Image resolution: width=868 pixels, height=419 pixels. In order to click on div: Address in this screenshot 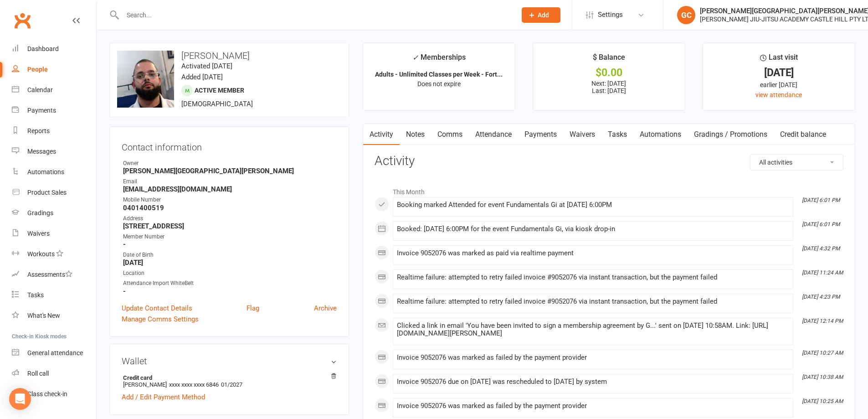, I will do `click(230, 219)`.